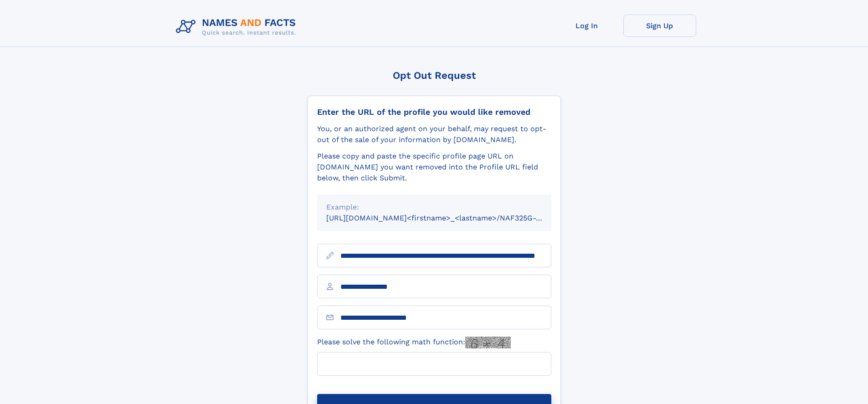 The height and width of the screenshot is (404, 868). I want to click on div: Example:, so click(434, 207).